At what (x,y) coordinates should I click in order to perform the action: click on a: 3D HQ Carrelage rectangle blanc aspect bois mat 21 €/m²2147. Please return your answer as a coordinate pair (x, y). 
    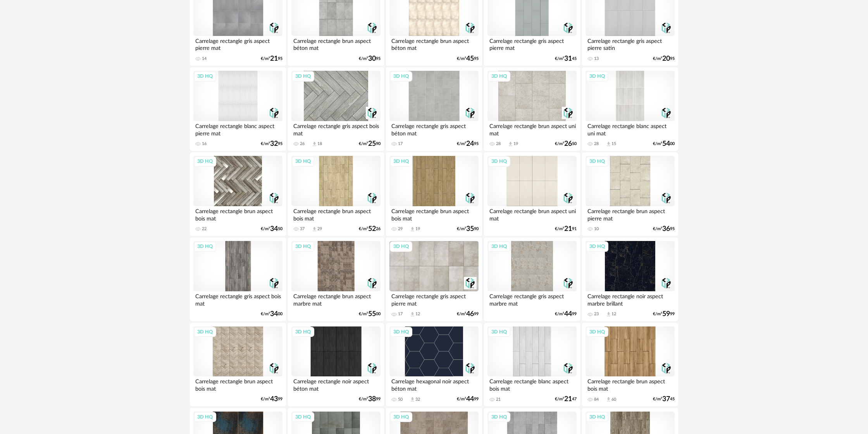
    Looking at the image, I should click on (532, 365).